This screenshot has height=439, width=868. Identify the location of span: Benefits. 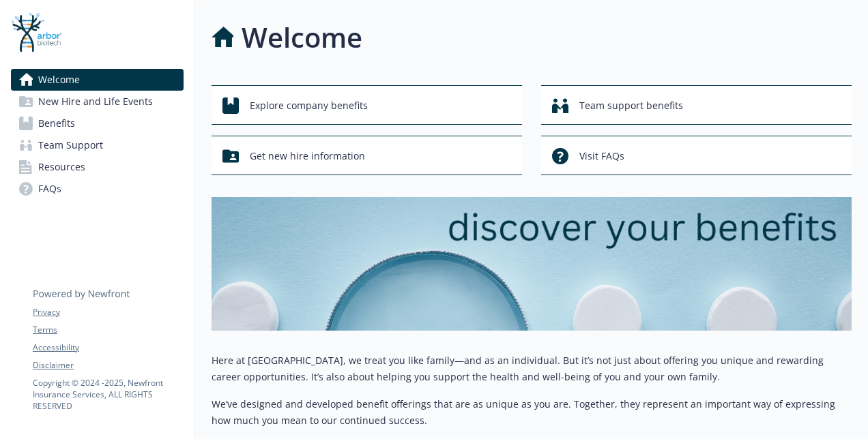
(57, 123).